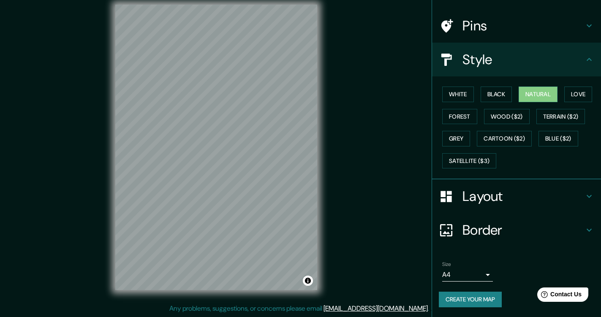 Image resolution: width=601 pixels, height=317 pixels. Describe the element at coordinates (216, 147) in the screenshot. I see `canvas: Map` at that location.